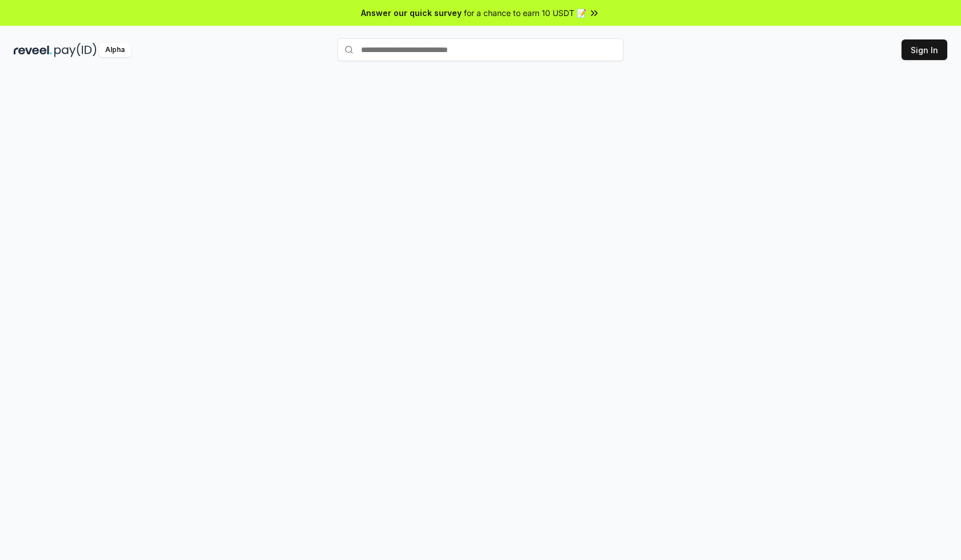 This screenshot has width=961, height=560. I want to click on span: for a chance to earn 10 USDT 📝, so click(525, 13).